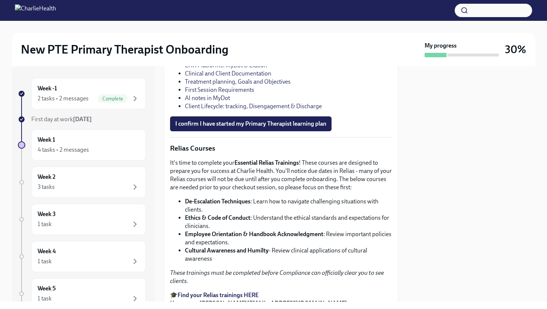 The height and width of the screenshot is (309, 547). Describe the element at coordinates (277, 277) in the screenshot. I see `em: These trainings must be completed before Compliance can officially clear you to see clients.` at that location.